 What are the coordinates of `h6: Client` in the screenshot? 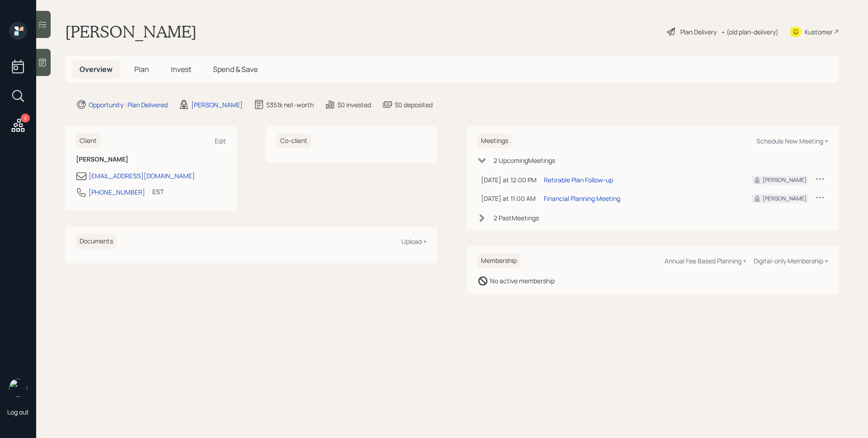 It's located at (88, 141).